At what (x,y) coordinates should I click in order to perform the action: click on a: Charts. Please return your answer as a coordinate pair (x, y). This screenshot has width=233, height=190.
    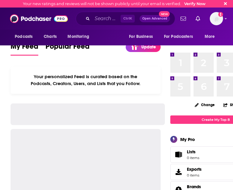
    Looking at the image, I should click on (50, 37).